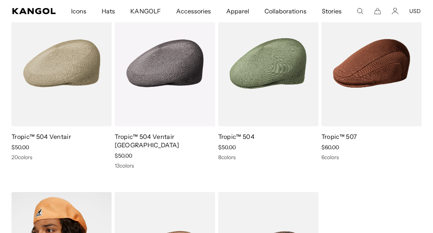 Image resolution: width=433 pixels, height=233 pixels. I want to click on a: Kangol, so click(34, 11).